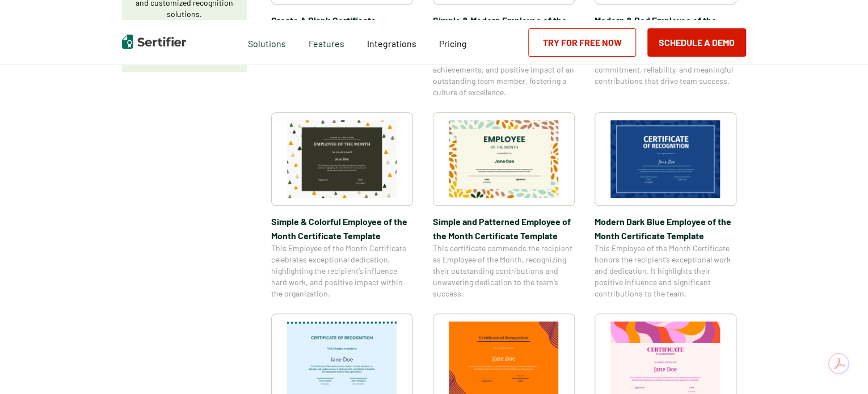 The image size is (868, 394). I want to click on a: Modern Dark Blue Employee of the Month Certificate TemplateModern Dark Blue Employee of the Month..., so click(665, 206).